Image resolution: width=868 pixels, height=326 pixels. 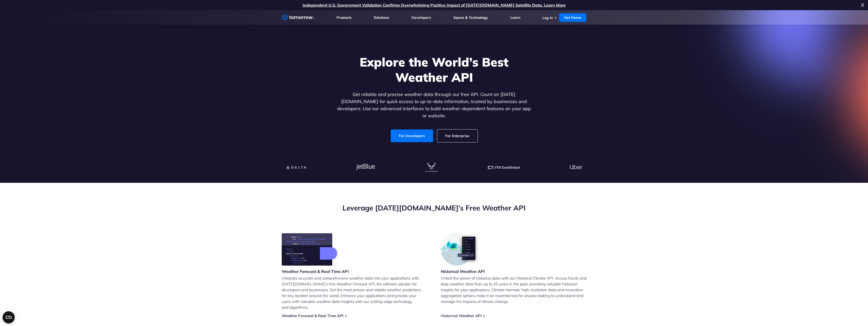 What do you see at coordinates (471, 18) in the screenshot?
I see `a: Space & Technology` at bounding box center [471, 18].